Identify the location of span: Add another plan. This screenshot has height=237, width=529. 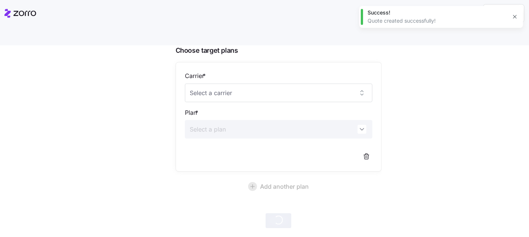
(284, 187).